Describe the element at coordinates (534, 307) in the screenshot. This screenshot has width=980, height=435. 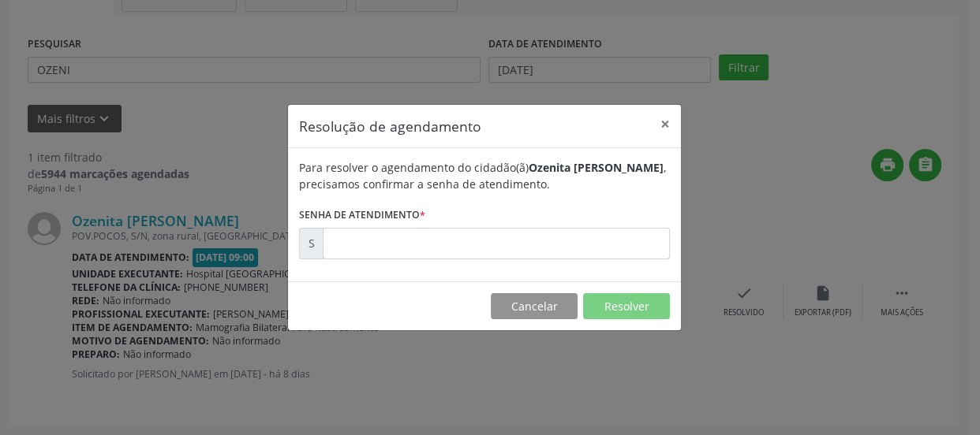
I see `button: Cancelar` at that location.